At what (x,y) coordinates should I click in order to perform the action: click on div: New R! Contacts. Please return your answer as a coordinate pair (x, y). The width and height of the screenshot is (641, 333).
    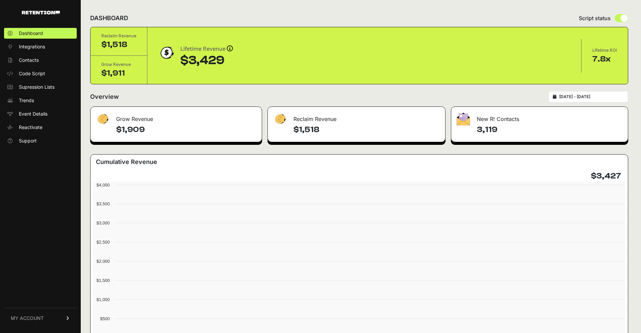
    Looking at the image, I should click on (539, 117).